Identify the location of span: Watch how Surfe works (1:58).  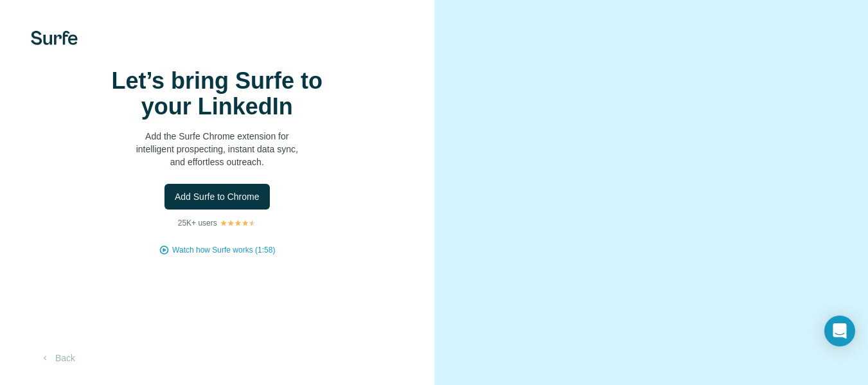
(223, 250).